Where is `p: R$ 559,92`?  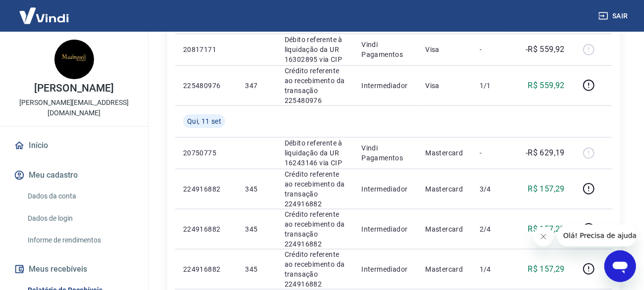 p: R$ 559,92 is located at coordinates (547, 85).